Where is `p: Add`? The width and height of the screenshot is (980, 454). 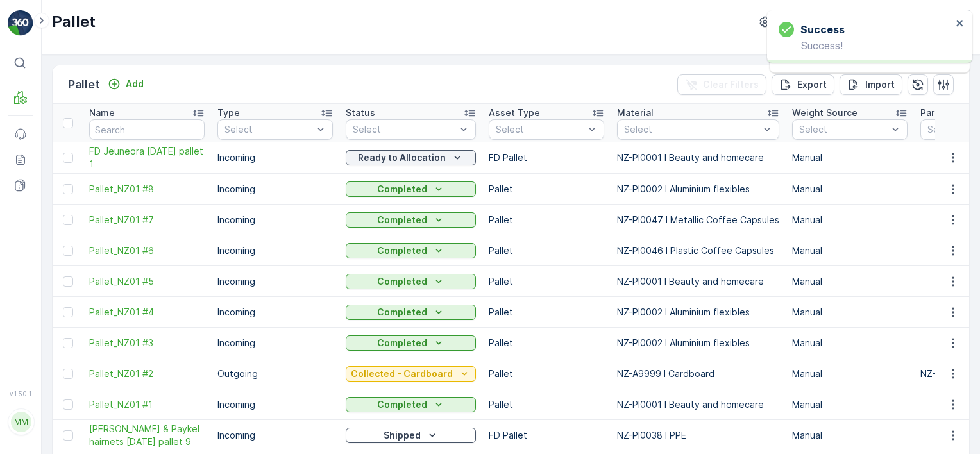 p: Add is located at coordinates (135, 84).